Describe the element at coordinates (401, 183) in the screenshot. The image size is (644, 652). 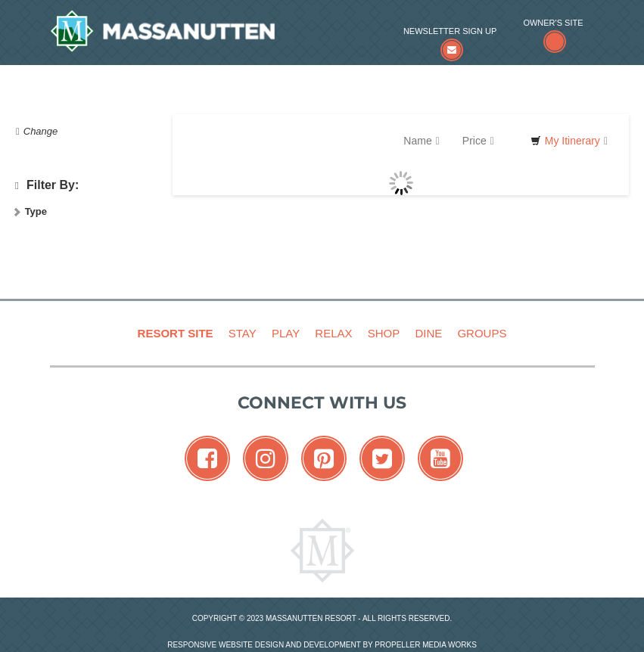
I see `img: wait gif` at that location.